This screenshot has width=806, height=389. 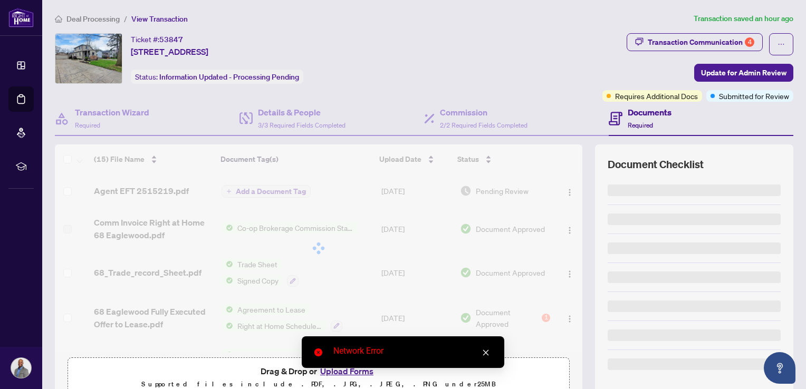 What do you see at coordinates (159, 19) in the screenshot?
I see `span: View Transaction` at bounding box center [159, 19].